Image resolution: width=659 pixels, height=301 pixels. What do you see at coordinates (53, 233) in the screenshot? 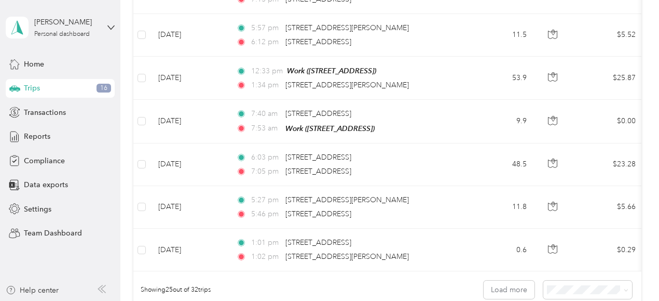
I see `span: Team Dashboard` at bounding box center [53, 233].